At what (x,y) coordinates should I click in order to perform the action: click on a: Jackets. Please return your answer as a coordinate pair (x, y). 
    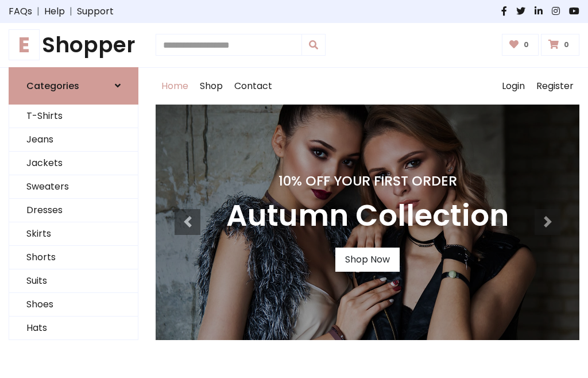
    Looking at the image, I should click on (73, 163).